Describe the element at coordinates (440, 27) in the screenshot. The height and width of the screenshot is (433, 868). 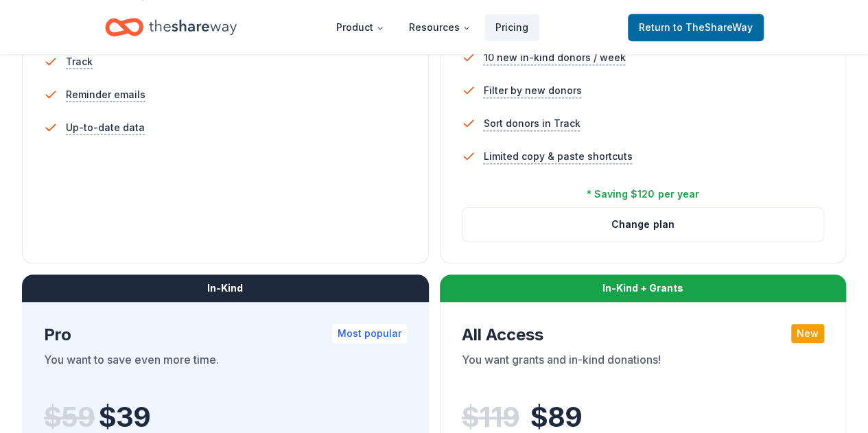
I see `button: Resources` at that location.